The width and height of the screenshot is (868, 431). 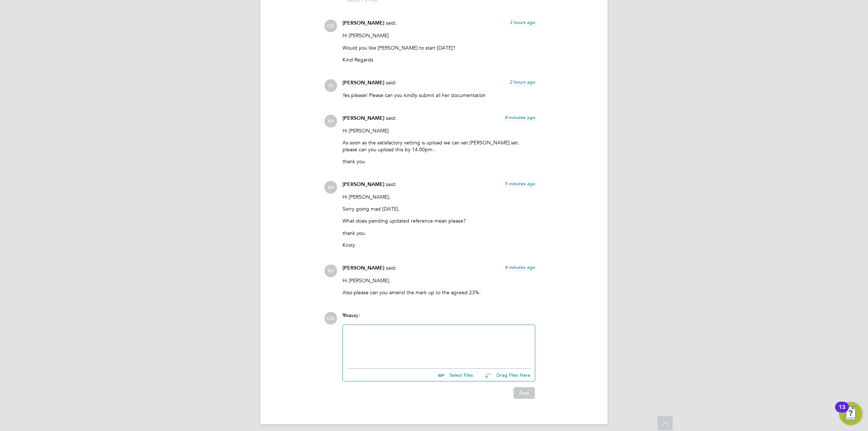 I want to click on button: Post, so click(x=524, y=393).